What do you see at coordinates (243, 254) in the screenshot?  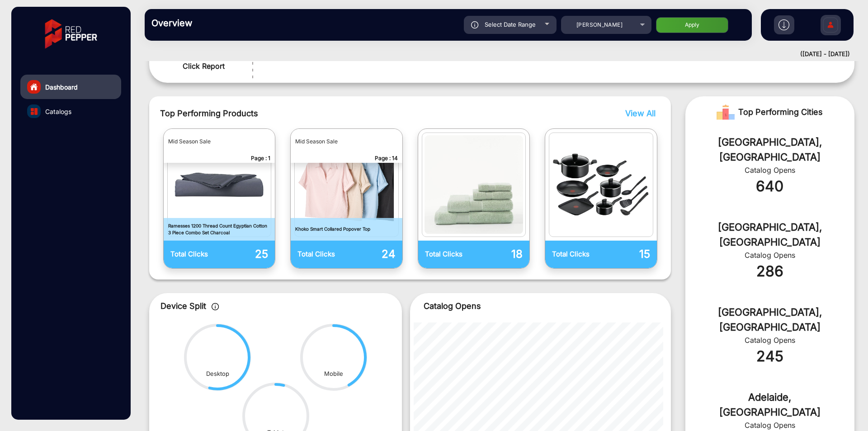 I see `p: 25` at bounding box center [243, 254].